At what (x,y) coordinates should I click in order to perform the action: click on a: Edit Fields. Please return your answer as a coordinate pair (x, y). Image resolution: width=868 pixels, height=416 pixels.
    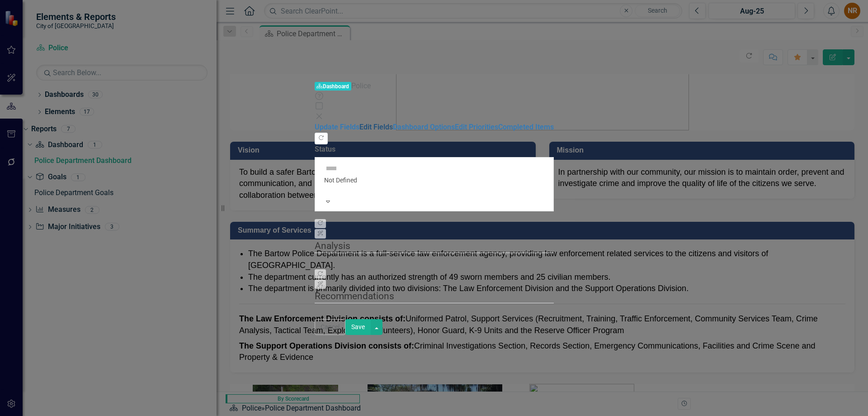
    Looking at the image, I should click on (376, 127).